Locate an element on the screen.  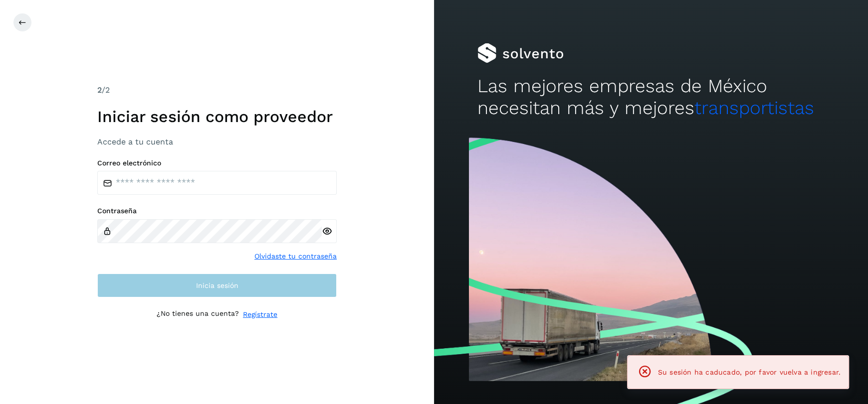
span: Su sesión ha caducado, por favor vuelva a ingresar. is located at coordinates (750, 372).